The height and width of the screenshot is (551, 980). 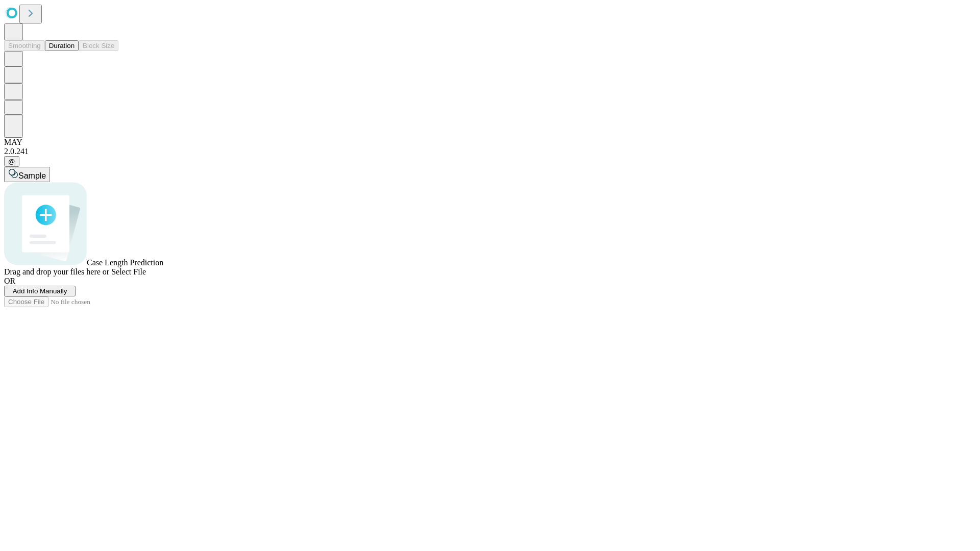 What do you see at coordinates (40, 291) in the screenshot?
I see `button: Add Info Manually` at bounding box center [40, 291].